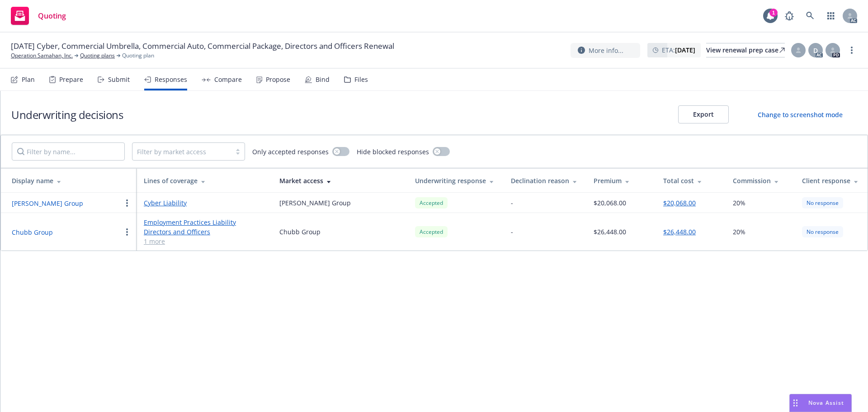 The height and width of the screenshot is (412, 868). I want to click on div: Market access, so click(340, 180).